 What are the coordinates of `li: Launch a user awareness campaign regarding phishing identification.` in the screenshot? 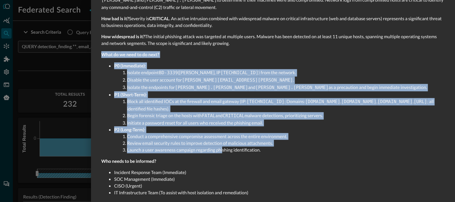 It's located at (286, 150).